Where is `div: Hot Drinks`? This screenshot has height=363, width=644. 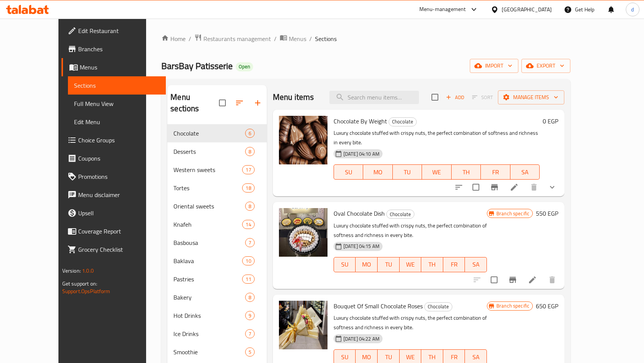
div: Hot Drinks is located at coordinates (209, 316).